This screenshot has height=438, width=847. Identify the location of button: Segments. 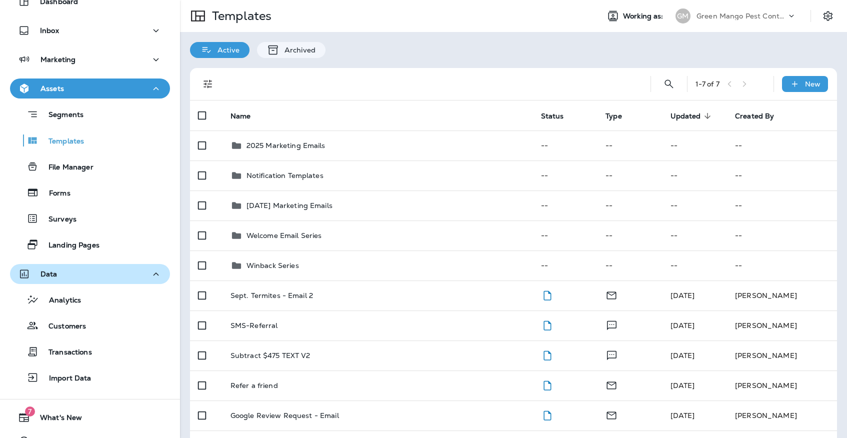
(90, 114).